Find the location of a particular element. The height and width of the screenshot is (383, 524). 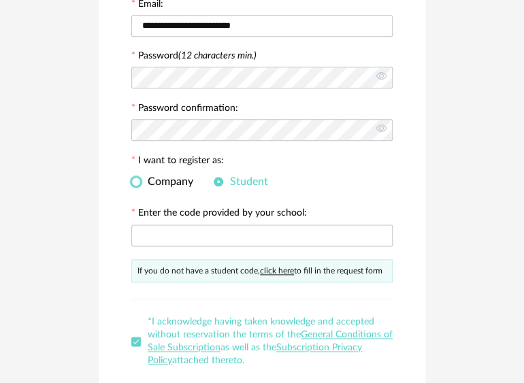

span: *I acknowledge having taken knowledge and accepted without reservation the terms of the as well a... is located at coordinates (270, 341).